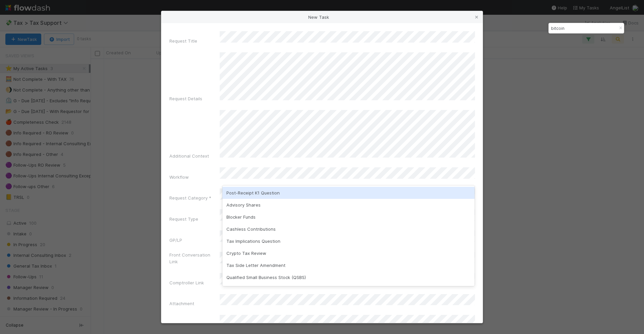  What do you see at coordinates (348, 241) in the screenshot?
I see `div: Tax Implications Question` at bounding box center [348, 241].